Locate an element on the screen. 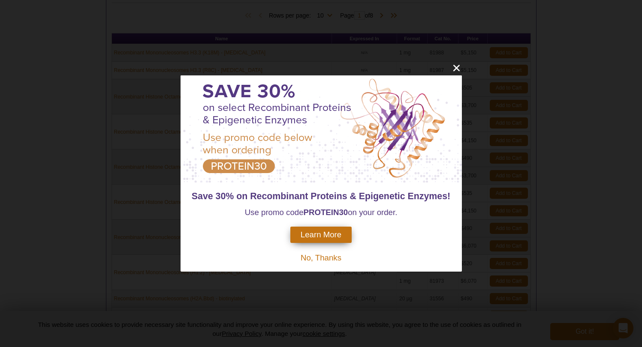 The width and height of the screenshot is (642, 347). span: No, Thanks is located at coordinates (321, 258).